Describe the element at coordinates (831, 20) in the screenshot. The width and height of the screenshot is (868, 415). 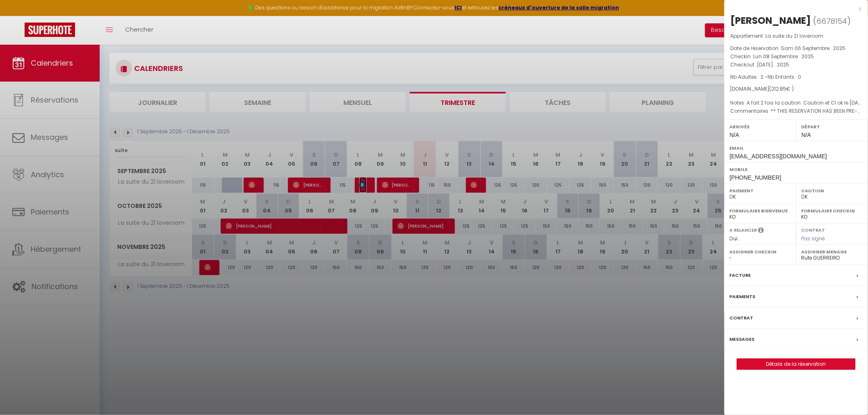
I see `span: 6678154` at that location.